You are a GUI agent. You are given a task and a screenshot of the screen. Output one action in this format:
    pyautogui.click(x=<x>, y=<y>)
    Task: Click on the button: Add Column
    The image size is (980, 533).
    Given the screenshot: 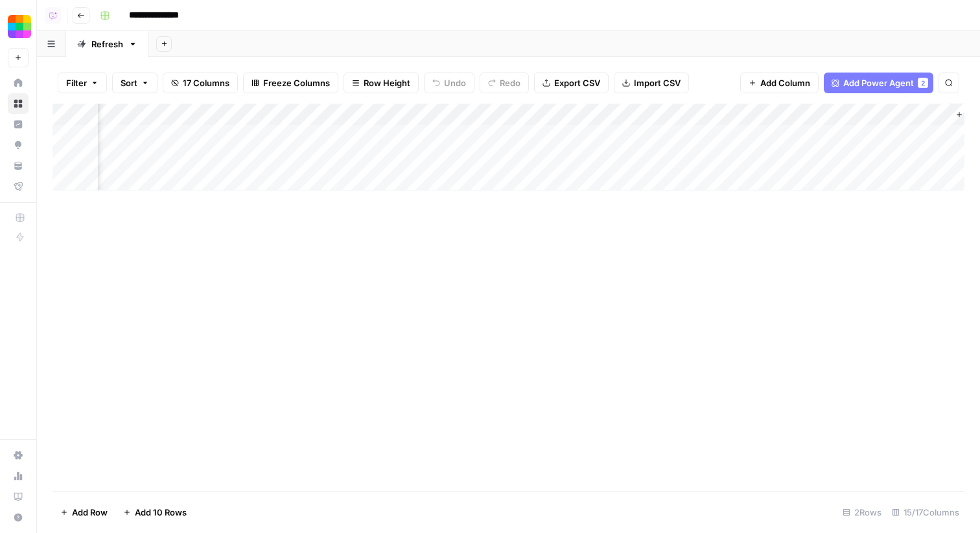 What is the action you would take?
    pyautogui.click(x=779, y=83)
    